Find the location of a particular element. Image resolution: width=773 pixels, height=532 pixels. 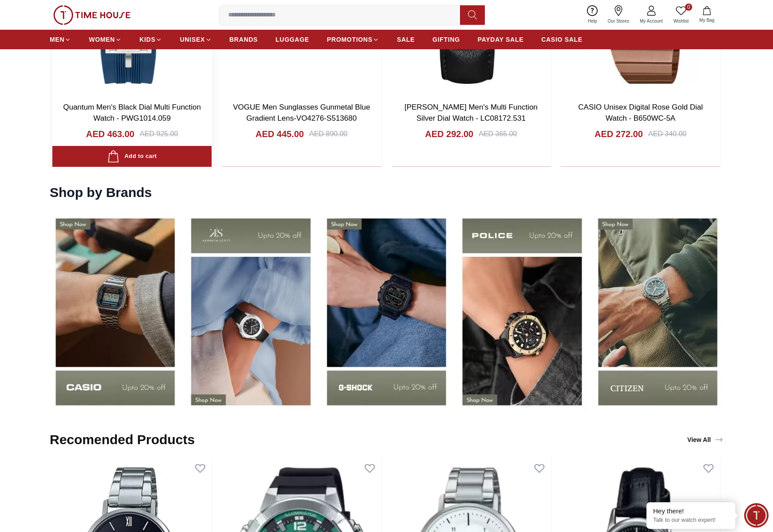

button: My Bag is located at coordinates (707, 15).